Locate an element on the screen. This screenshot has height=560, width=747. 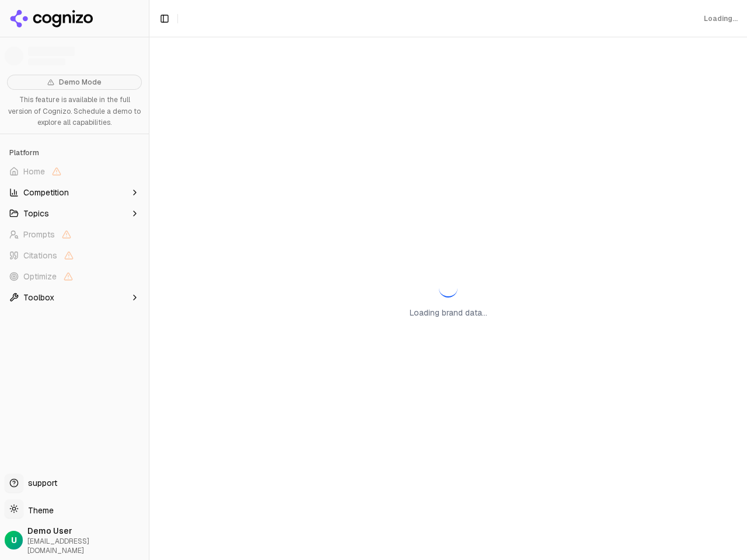
span: U is located at coordinates (14, 540).